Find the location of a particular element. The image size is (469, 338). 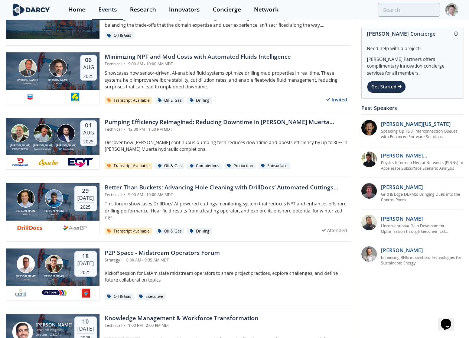

a: Grid & Edge DERMS: Bringing DERs into the Control Room is located at coordinates (422, 198).